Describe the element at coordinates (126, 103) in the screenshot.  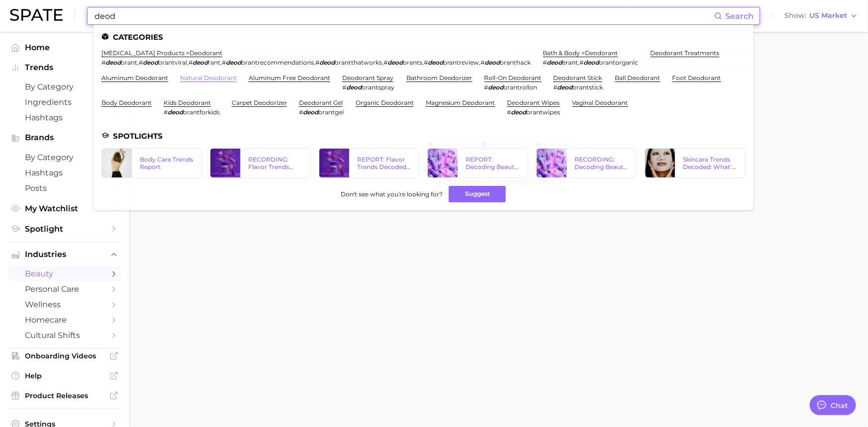
I see `a: body deodorant` at that location.